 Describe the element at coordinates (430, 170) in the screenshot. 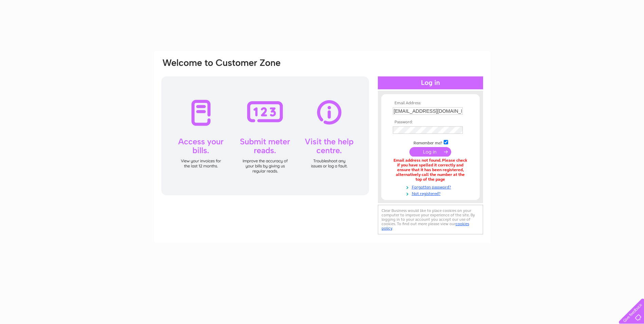

I see `div: Email address not found. Please check if you have spelled it correctly and ensure that it has bee...` at that location.